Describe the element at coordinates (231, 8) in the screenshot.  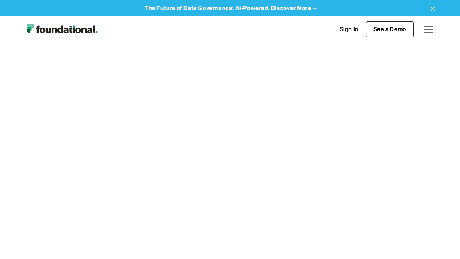
I see `strong: The Future of Data Governance: AI-Powered. Discover More →` at that location.